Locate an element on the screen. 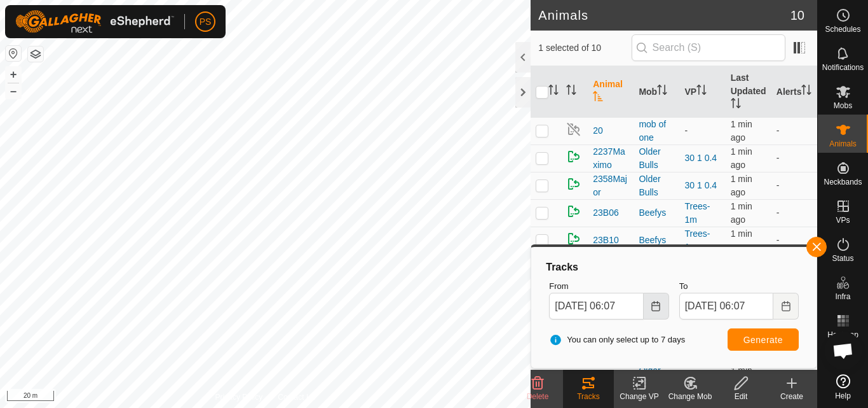 The height and width of the screenshot is (408, 868). a: Help is located at coordinates (843, 387).